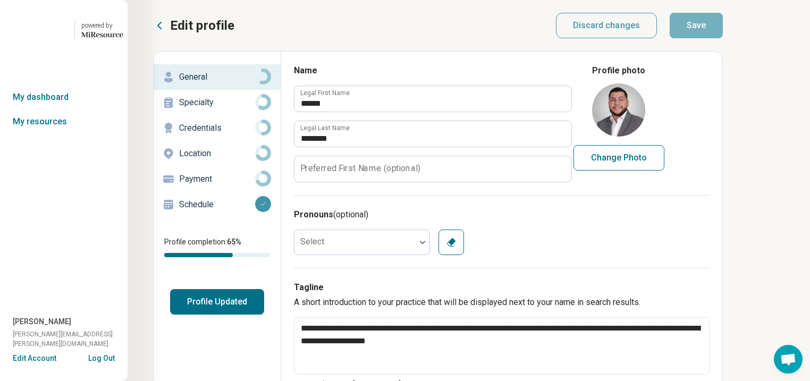 This screenshot has width=810, height=381. Describe the element at coordinates (217, 205) in the screenshot. I see `a: Schedule` at that location.